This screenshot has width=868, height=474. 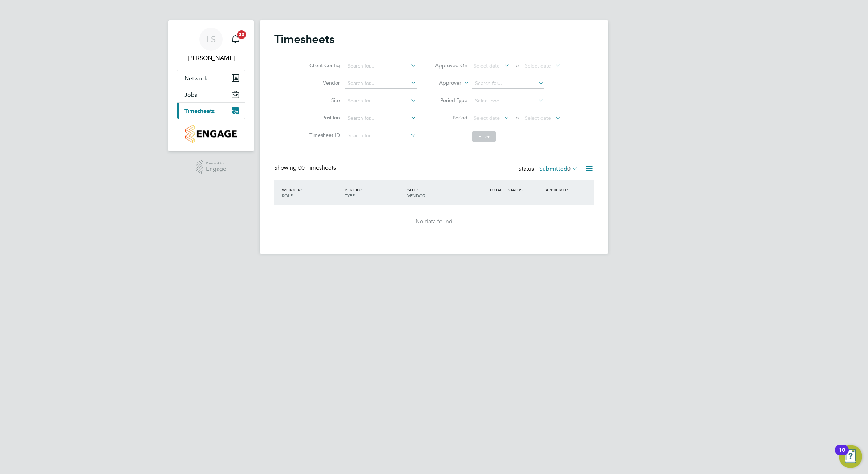 What do you see at coordinates (305, 39) in the screenshot?
I see `h2: Timesheets` at bounding box center [305, 39].